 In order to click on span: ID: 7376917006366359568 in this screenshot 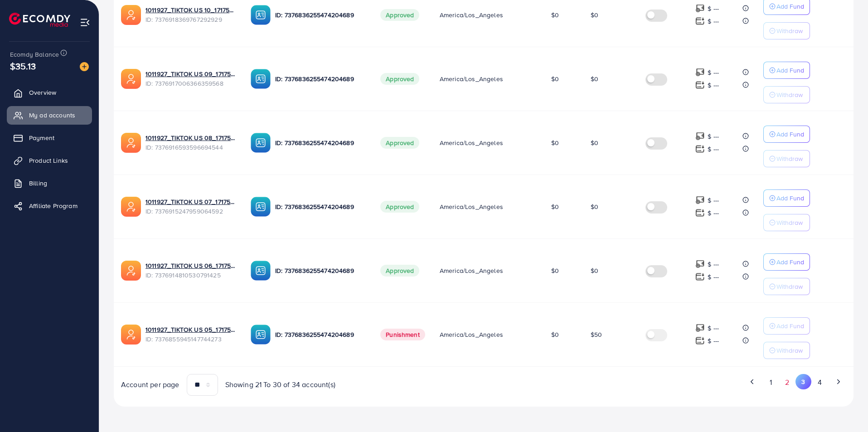, I will do `click(191, 83)`.